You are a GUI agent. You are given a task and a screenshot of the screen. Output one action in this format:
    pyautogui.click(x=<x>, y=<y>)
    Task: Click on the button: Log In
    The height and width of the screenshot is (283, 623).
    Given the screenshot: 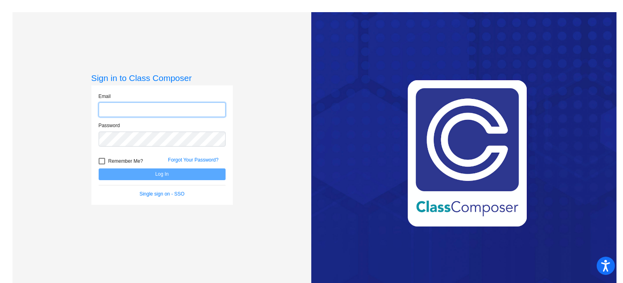 What is the action you would take?
    pyautogui.click(x=162, y=174)
    